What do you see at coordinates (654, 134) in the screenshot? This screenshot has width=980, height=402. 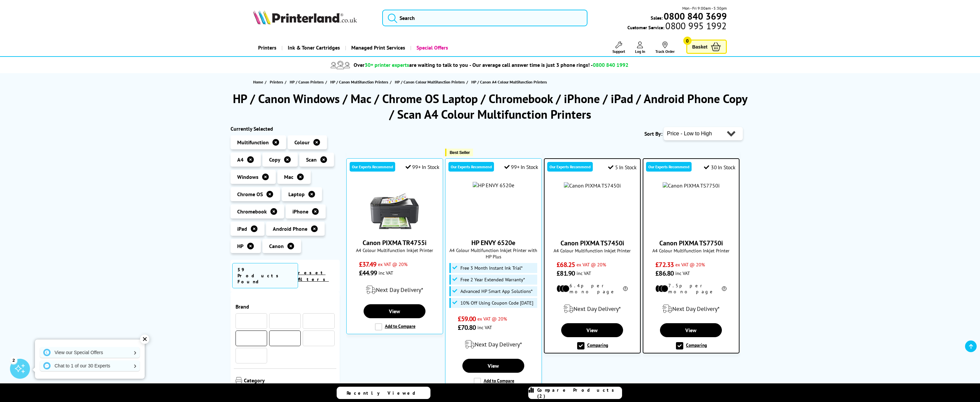 I see `span: Sort By:` at bounding box center [654, 134].